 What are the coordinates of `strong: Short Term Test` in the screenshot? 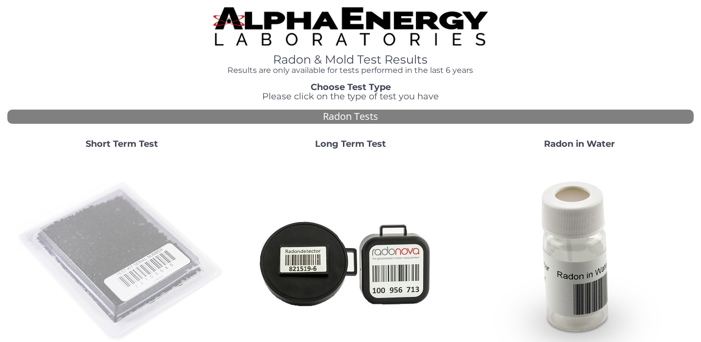 It's located at (122, 144).